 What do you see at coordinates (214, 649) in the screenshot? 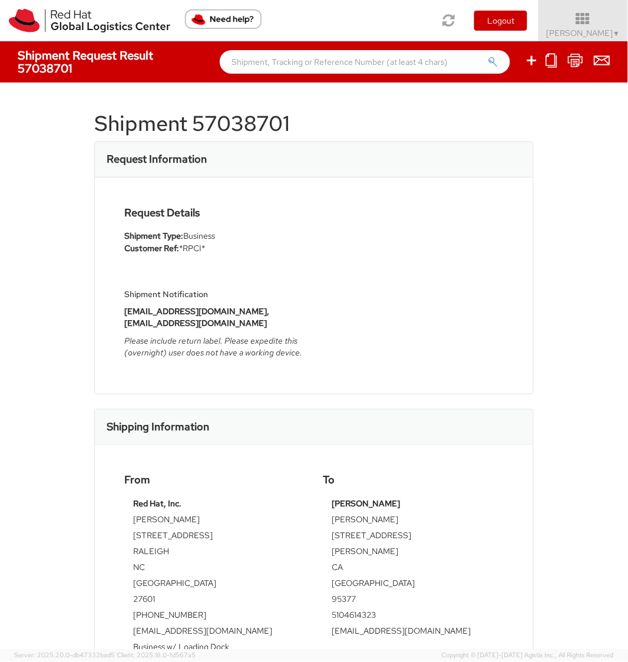
I see `td: Business w/ Loading Dock` at bounding box center [214, 649].